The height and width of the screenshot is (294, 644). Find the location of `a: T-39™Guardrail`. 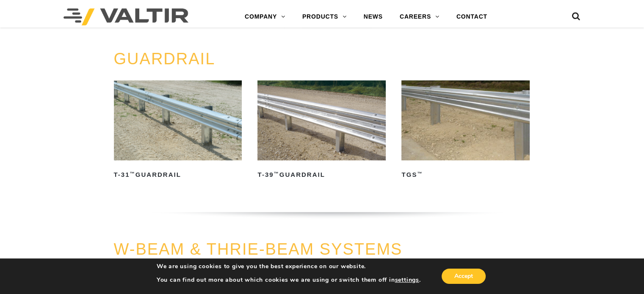

a: T-39™Guardrail is located at coordinates (322, 131).